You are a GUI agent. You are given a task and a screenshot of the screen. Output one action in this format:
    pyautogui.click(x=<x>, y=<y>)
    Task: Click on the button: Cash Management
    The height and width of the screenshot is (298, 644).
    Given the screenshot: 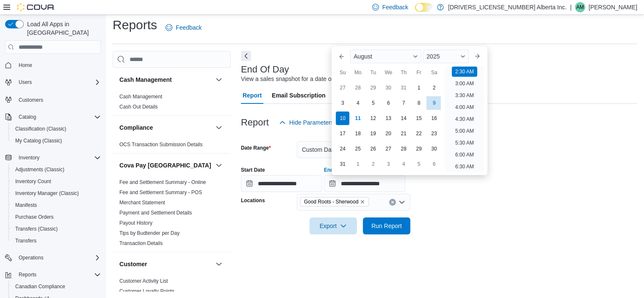 What is the action you would take?
    pyautogui.click(x=219, y=80)
    